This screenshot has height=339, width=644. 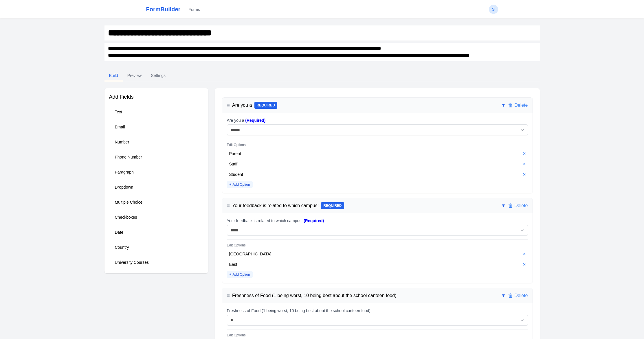 What do you see at coordinates (135, 76) in the screenshot?
I see `button: Preview` at bounding box center [135, 76].